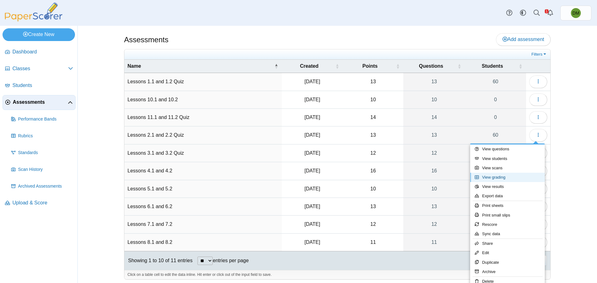  Describe the element at coordinates (551, 13) in the screenshot. I see `a: Alerts` at that location.